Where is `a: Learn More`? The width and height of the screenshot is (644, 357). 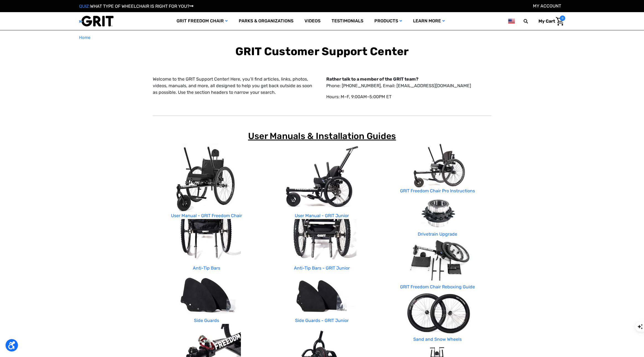 a: Learn More is located at coordinates (428, 21).